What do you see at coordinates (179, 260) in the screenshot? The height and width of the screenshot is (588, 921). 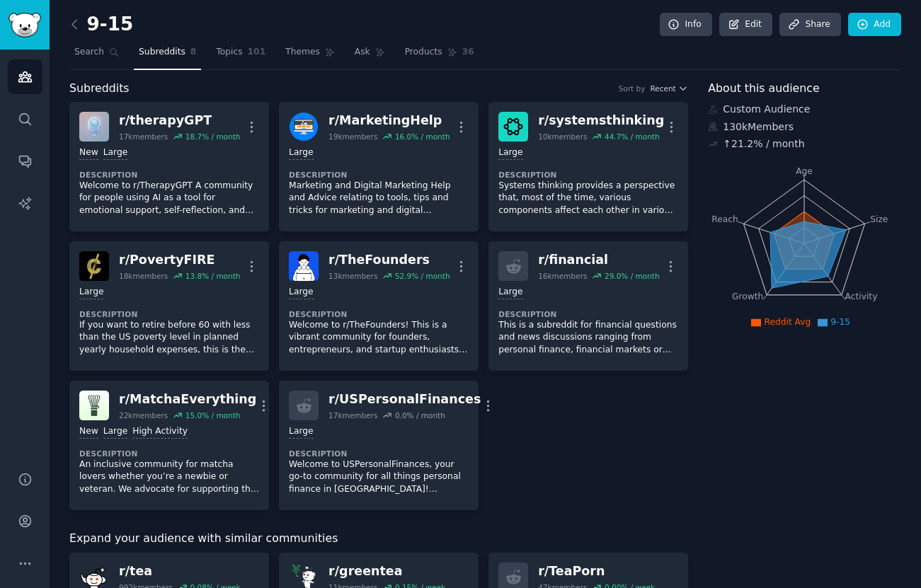 I see `div: r/ PovertyFIRE` at bounding box center [179, 260].